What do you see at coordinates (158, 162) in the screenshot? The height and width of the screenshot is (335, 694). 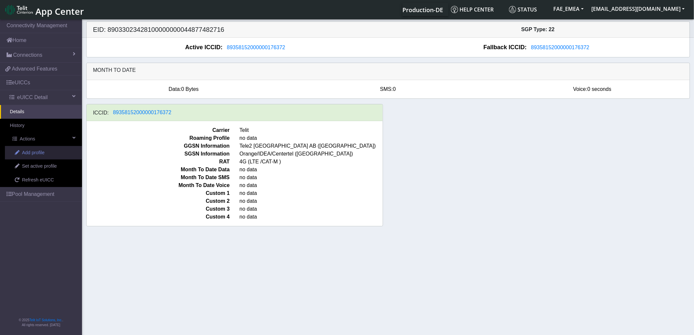 I see `span: RAT` at bounding box center [158, 162].